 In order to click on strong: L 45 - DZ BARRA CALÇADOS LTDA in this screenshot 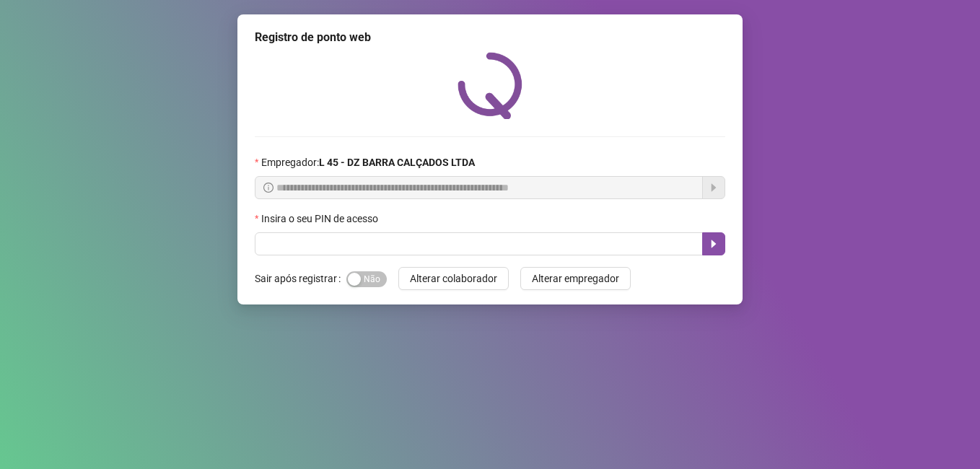, I will do `click(397, 162)`.